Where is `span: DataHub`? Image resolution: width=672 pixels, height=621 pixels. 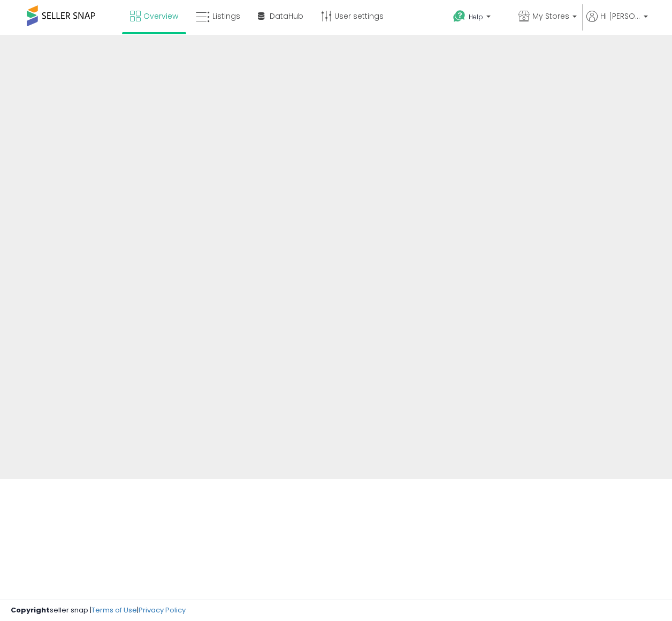 span: DataHub is located at coordinates (286, 16).